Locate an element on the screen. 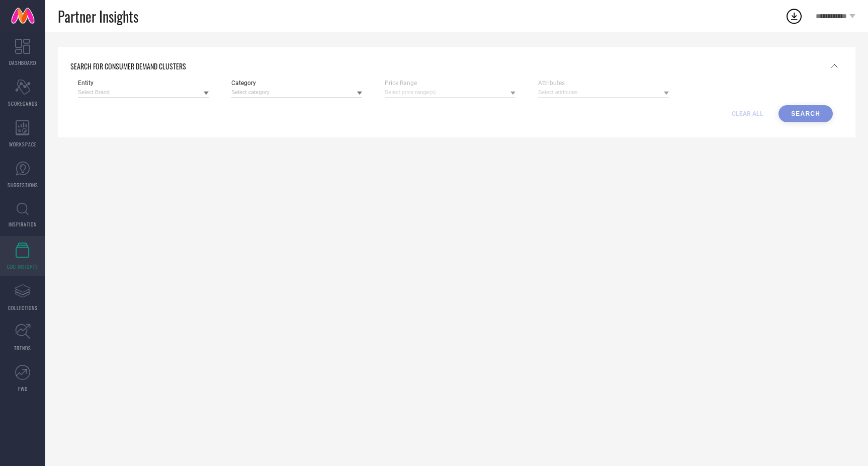 Image resolution: width=868 pixels, height=466 pixels. span: COLLECTIONS is located at coordinates (23, 307).